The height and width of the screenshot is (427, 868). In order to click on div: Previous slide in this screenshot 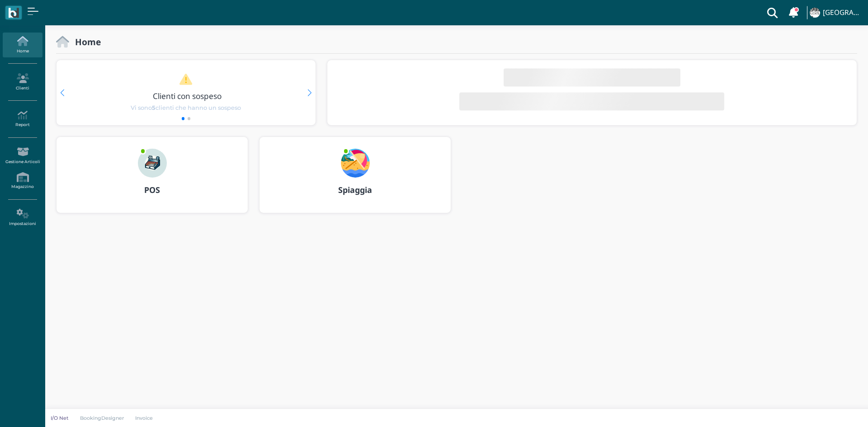, I will do `click(62, 93)`.